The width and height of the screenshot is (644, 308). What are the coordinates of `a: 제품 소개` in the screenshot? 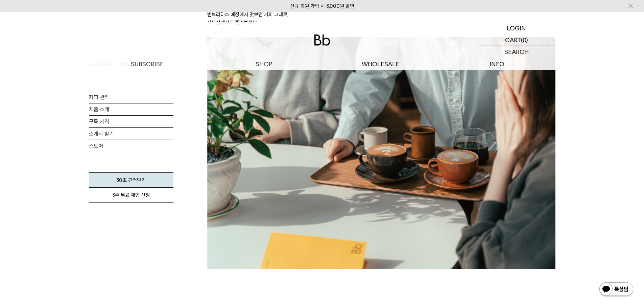 It's located at (131, 109).